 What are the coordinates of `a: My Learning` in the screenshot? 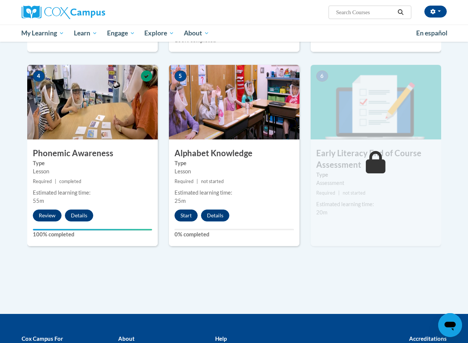 It's located at (43, 33).